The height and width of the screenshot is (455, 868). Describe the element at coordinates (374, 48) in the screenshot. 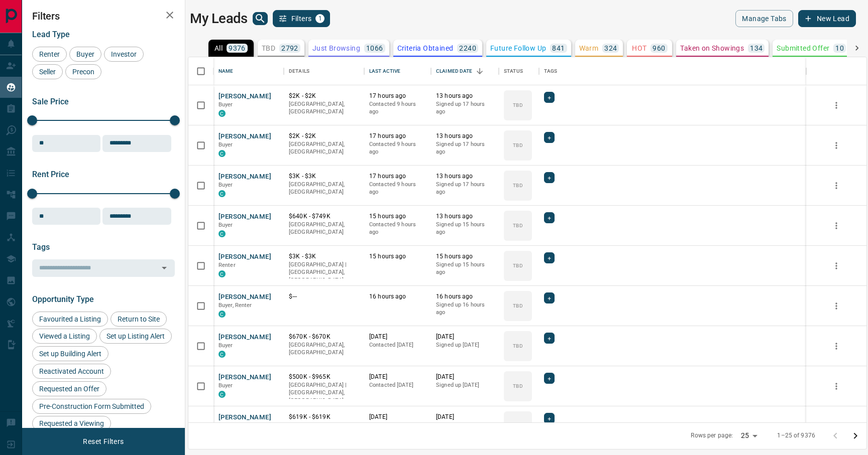

I see `p: 1066` at that location.